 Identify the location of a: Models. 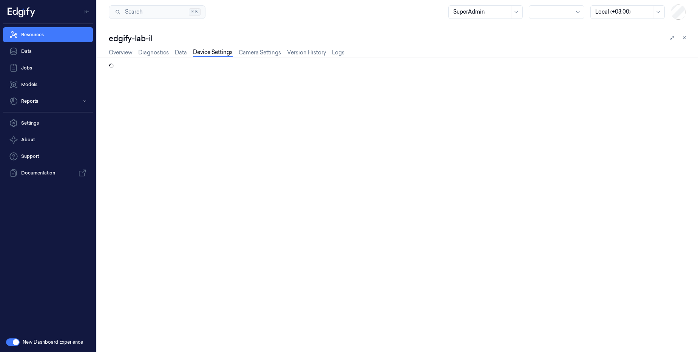
(48, 85).